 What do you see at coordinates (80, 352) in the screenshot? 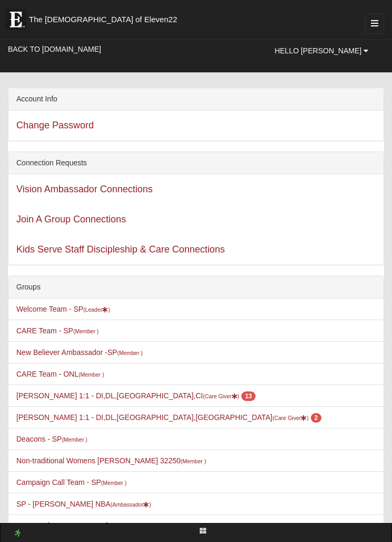
I see `a: New Believer Ambassador -SP(Member )` at bounding box center [80, 352].